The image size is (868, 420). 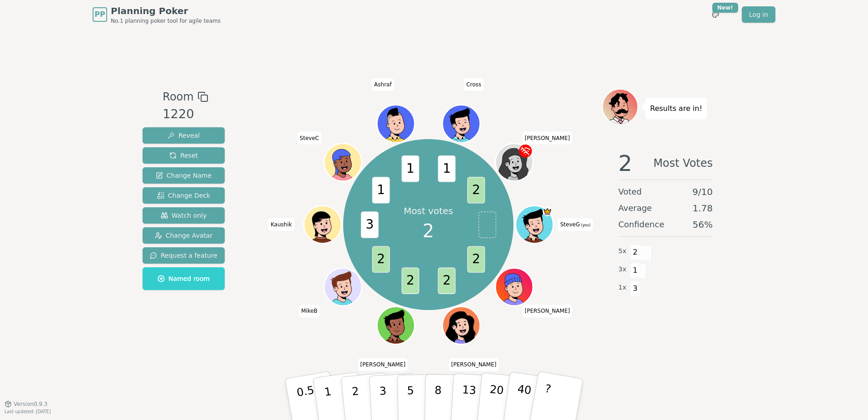 I want to click on span: Change Name, so click(x=184, y=175).